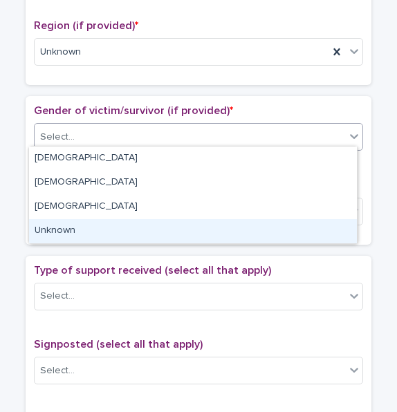 This screenshot has height=412, width=397. What do you see at coordinates (193, 231) in the screenshot?
I see `div: Unknown` at bounding box center [193, 231].